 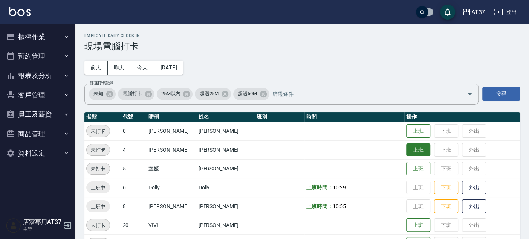 I want to click on td: 6, so click(x=133, y=187).